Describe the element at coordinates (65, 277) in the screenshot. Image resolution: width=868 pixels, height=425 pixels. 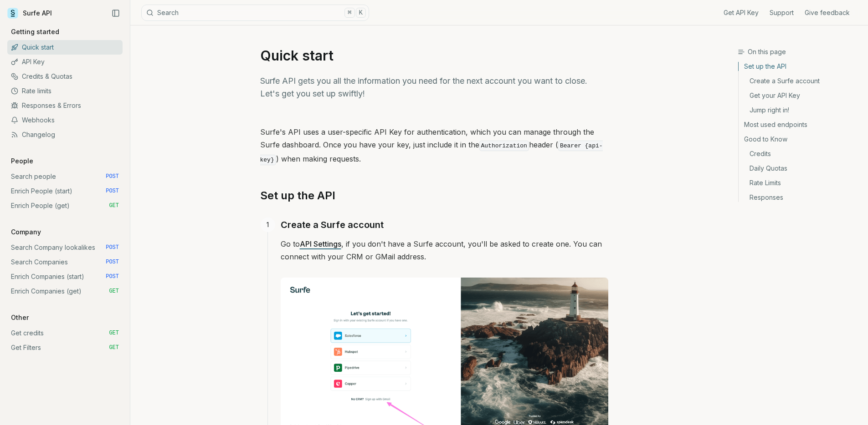
I see `a: Enrich Companies (start) POST` at that location.